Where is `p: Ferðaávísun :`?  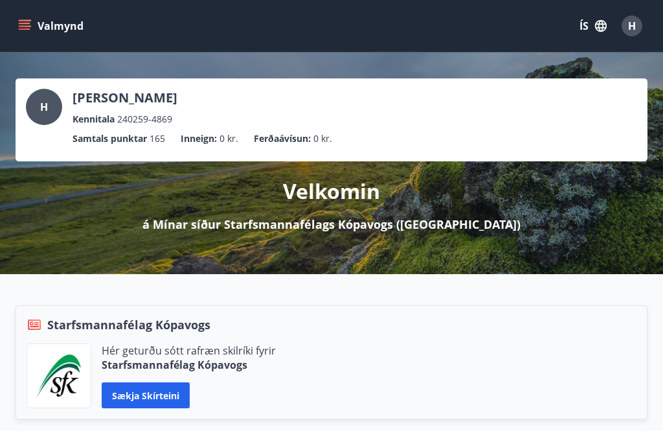 p: Ferðaávísun : is located at coordinates (282, 139).